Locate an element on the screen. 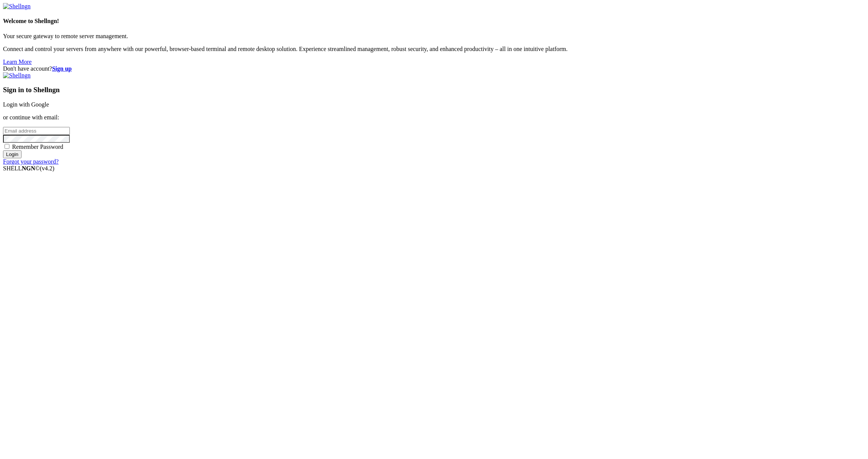 Image resolution: width=868 pixels, height=459 pixels. p: Connect and control your servers from anywhere with our powerful, browser-based terminal and remo... is located at coordinates (434, 49).